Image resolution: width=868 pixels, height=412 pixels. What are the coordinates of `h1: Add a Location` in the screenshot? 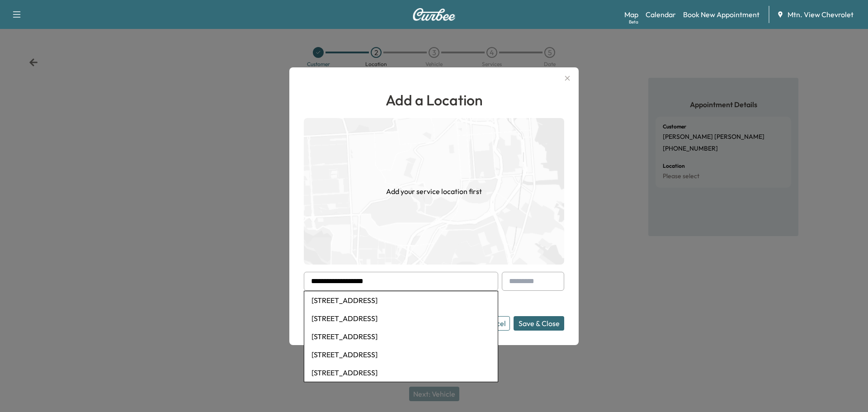 It's located at (434, 100).